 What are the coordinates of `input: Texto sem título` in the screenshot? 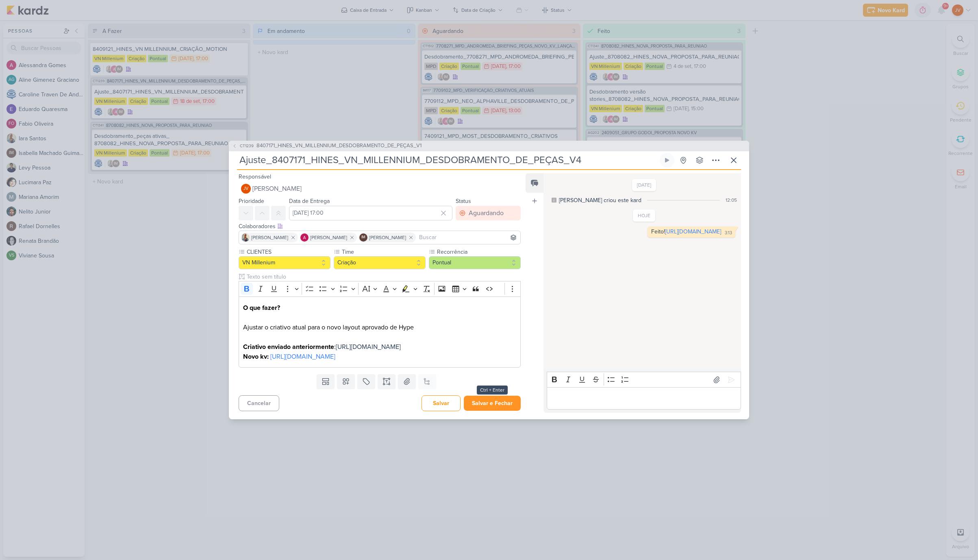 It's located at (382, 277).